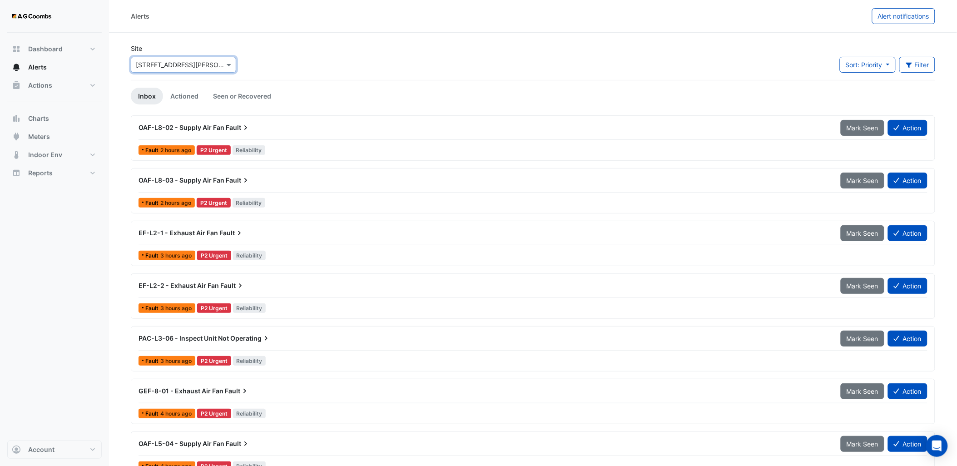 The width and height of the screenshot is (957, 466). Describe the element at coordinates (903, 16) in the screenshot. I see `button: Alert notifications` at that location.